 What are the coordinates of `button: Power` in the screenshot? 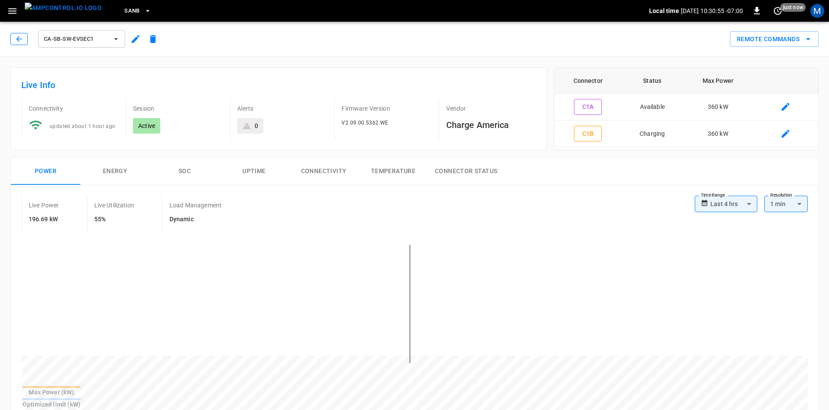 It's located at (46, 172).